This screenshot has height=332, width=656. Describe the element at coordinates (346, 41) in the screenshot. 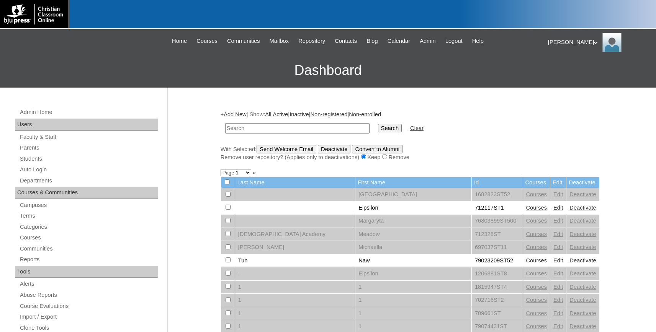

I see `span: Contacts` at that location.